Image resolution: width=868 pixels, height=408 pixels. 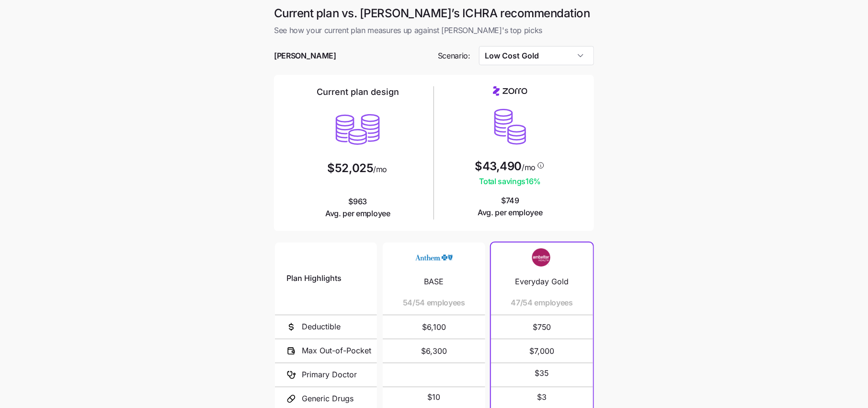 I want to click on span: $6,100, so click(x=433, y=327).